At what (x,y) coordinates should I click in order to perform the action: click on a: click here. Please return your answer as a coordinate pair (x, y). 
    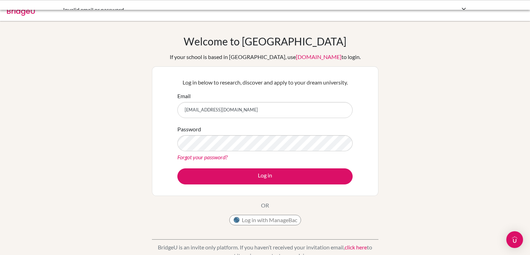
    Looking at the image, I should click on (356, 246).